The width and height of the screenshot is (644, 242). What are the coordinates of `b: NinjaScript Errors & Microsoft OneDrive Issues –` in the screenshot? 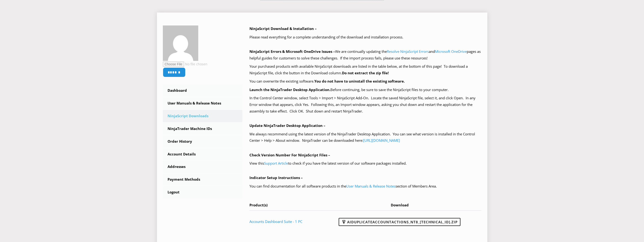 It's located at (292, 52).